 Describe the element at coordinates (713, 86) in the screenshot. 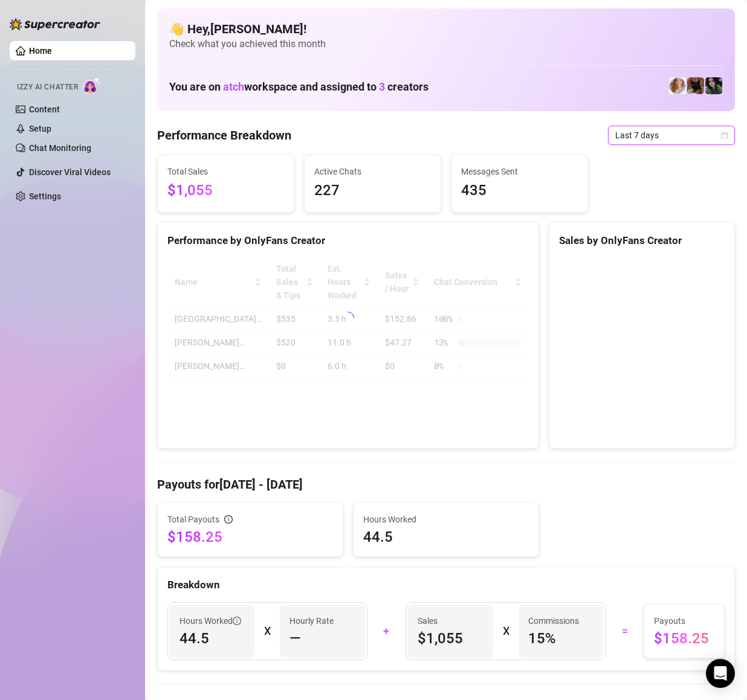

I see `img: Salem` at that location.